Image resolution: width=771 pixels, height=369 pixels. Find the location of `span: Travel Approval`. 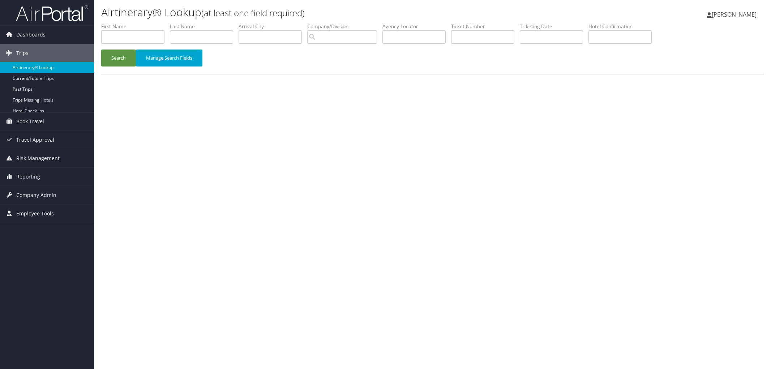

span: Travel Approval is located at coordinates (35, 140).